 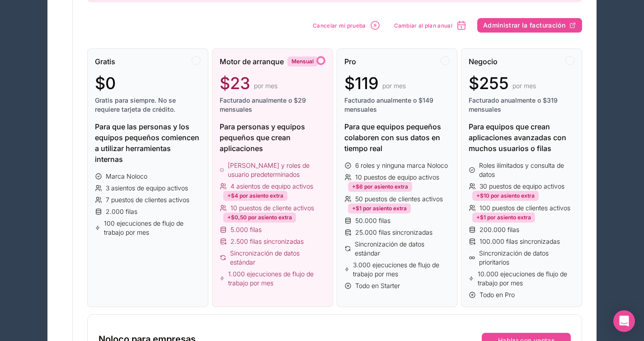 What do you see at coordinates (398, 177) in the screenshot?
I see `font: 10 puestos de equipo activos` at bounding box center [398, 177].